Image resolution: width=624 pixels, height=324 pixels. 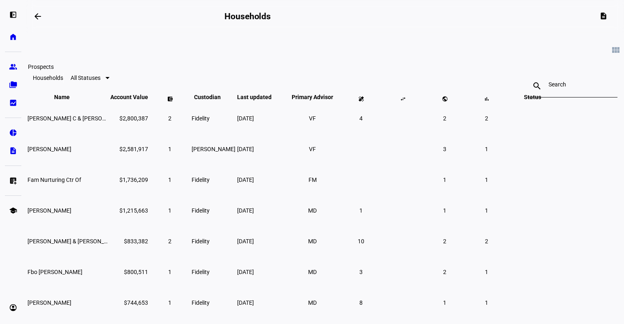 I want to click on eth-mat-symbol: bid_landscape, so click(x=13, y=103).